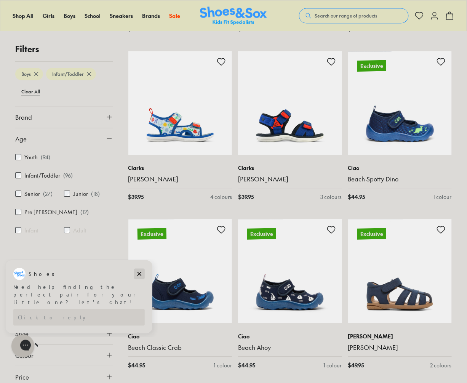  What do you see at coordinates (441, 365) in the screenshot?
I see `div: 2 colours` at bounding box center [441, 365].